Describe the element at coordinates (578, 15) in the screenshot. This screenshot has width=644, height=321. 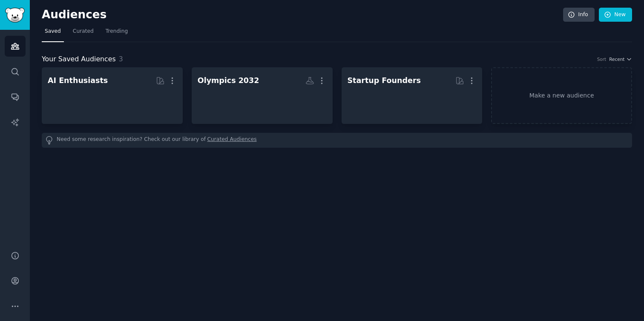
I see `a: Info` at that location.